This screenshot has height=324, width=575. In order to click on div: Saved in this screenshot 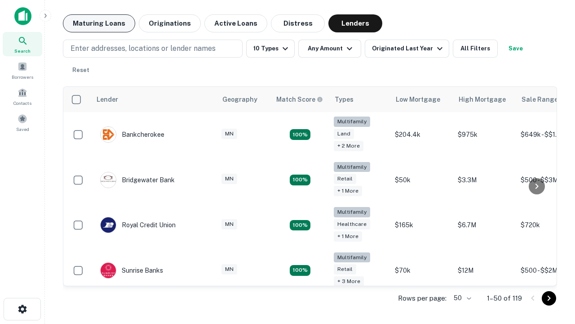, I will do `click(22, 122)`.